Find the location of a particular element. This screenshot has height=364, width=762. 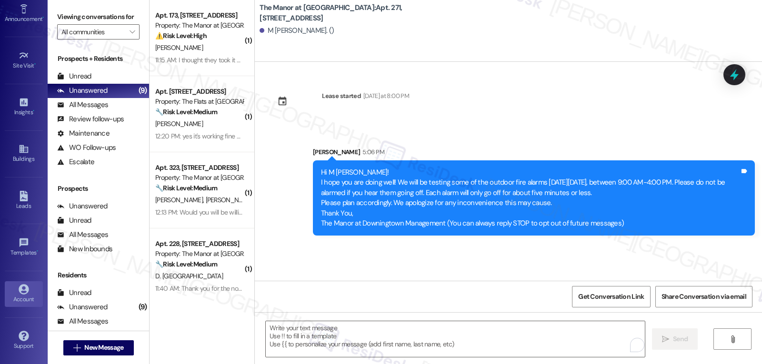

a: Leads is located at coordinates (24, 201).